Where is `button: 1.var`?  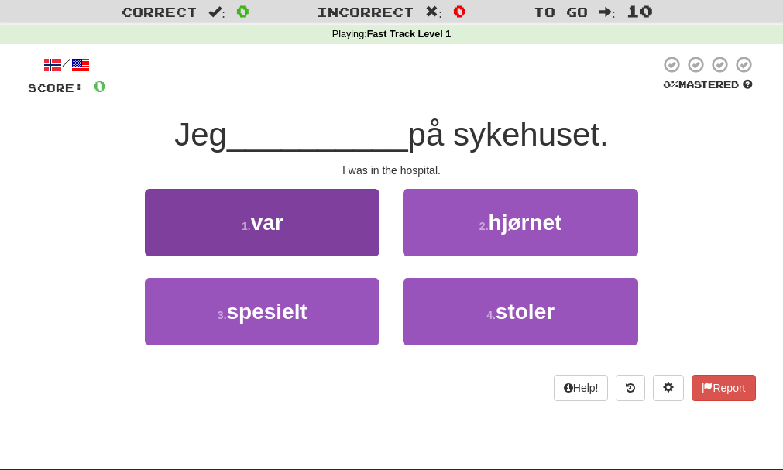 button: 1.var is located at coordinates (262, 222).